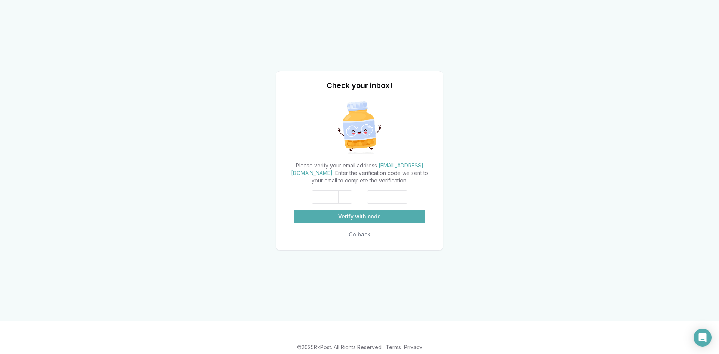 This screenshot has height=354, width=719. What do you see at coordinates (359, 85) in the screenshot?
I see `h1: Check your inbox!` at bounding box center [359, 85].